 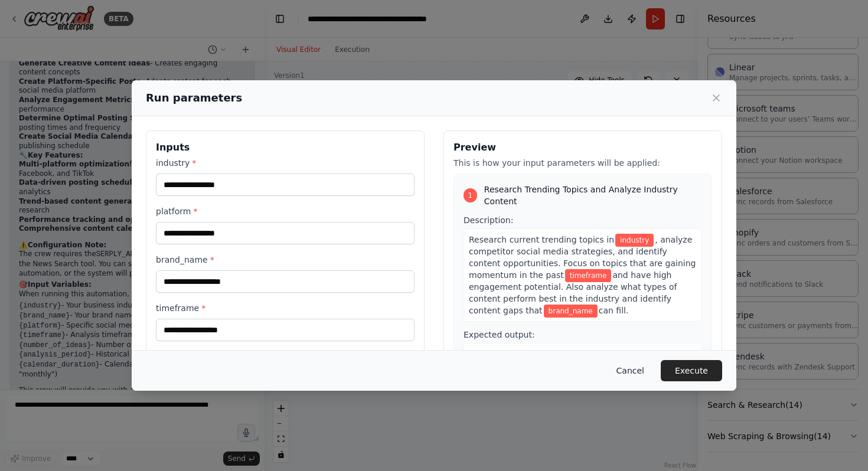 I want to click on span: Description:, so click(x=489, y=220).